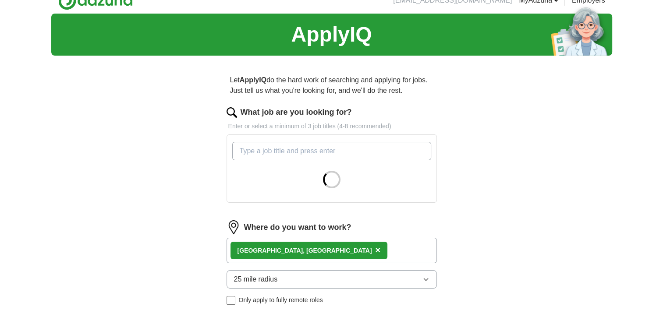 This screenshot has width=663, height=310. I want to click on label: What job are you looking for?, so click(296, 112).